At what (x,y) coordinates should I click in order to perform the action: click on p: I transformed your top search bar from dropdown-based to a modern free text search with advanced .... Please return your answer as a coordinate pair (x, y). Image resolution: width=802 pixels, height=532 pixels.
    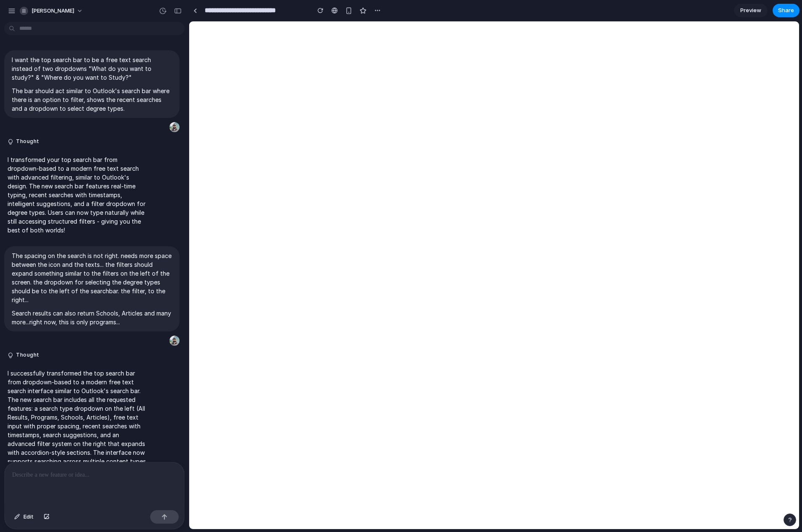
    Looking at the image, I should click on (78, 194).